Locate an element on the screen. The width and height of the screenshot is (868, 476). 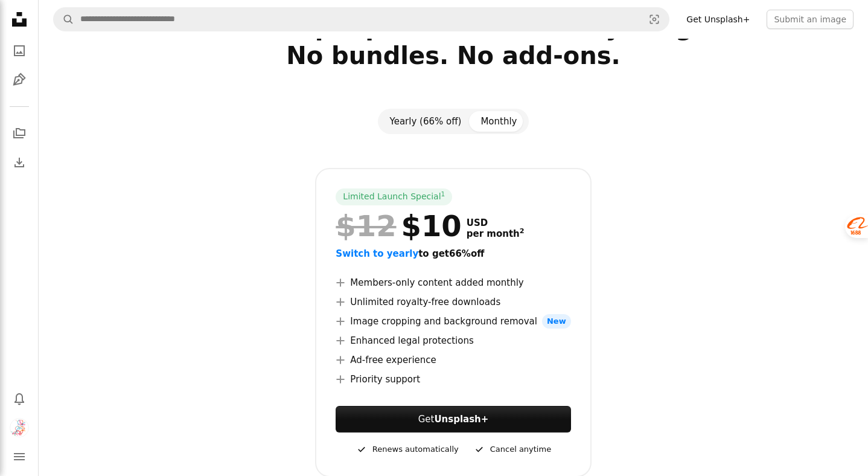
li: Image cropping and background removal is located at coordinates (453, 321).